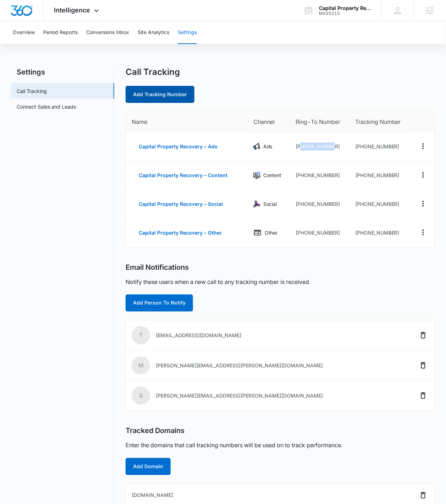 The height and width of the screenshot is (504, 446). What do you see at coordinates (31, 91) in the screenshot?
I see `a: Call Tracking` at bounding box center [31, 91].